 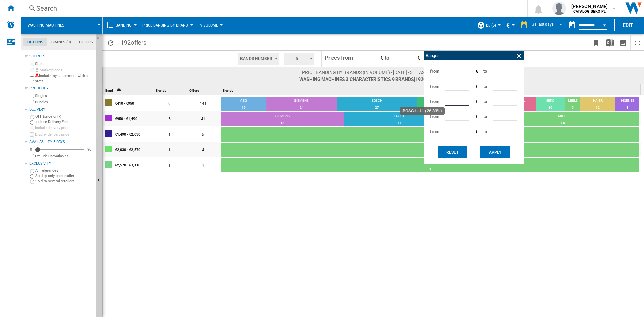 I want to click on div: HAIER, so click(x=598, y=101).